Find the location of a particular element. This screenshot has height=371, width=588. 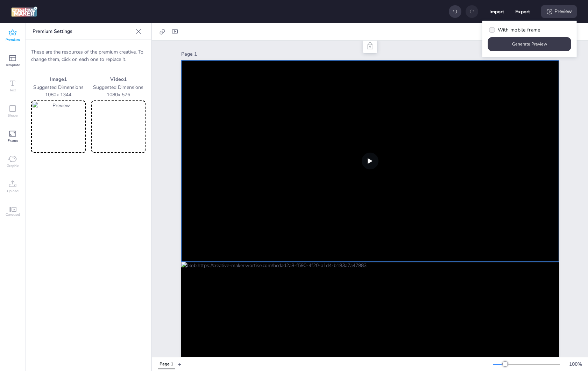

button: Export is located at coordinates (523, 11).